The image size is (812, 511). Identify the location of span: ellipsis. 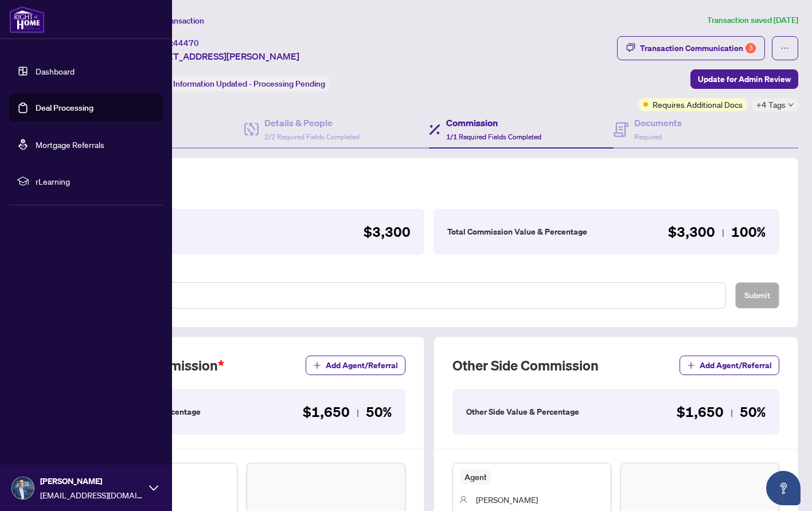
(785, 48).